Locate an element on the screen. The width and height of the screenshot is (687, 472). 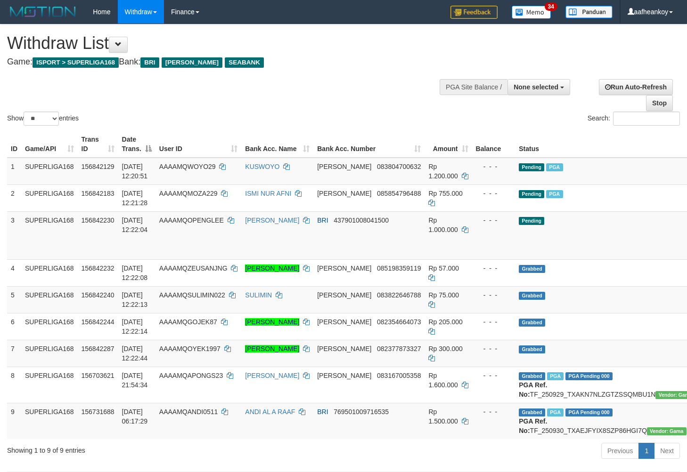
a: Previous is located at coordinates (620, 451).